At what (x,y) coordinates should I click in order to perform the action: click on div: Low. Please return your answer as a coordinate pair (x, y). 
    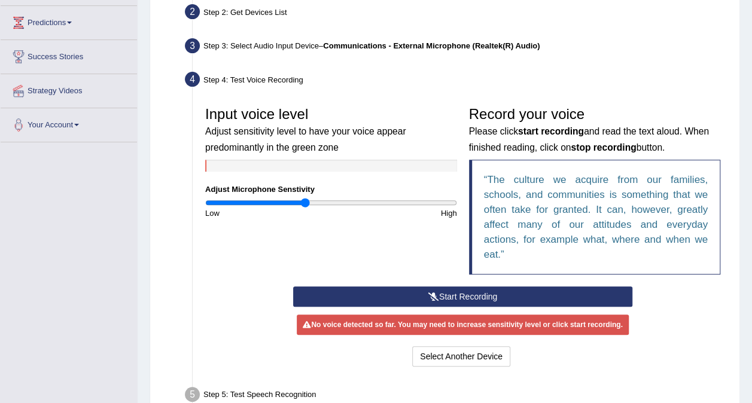
    Looking at the image, I should click on (265, 213).